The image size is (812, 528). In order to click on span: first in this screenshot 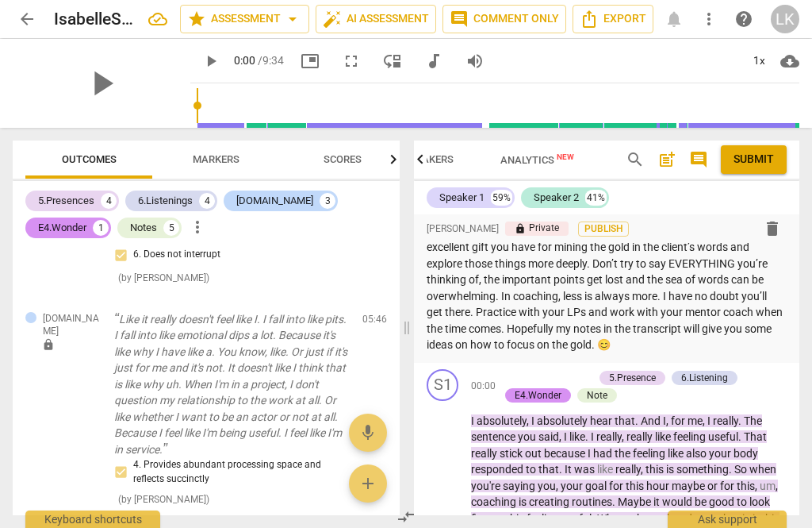, I will do `click(482, 518)`.